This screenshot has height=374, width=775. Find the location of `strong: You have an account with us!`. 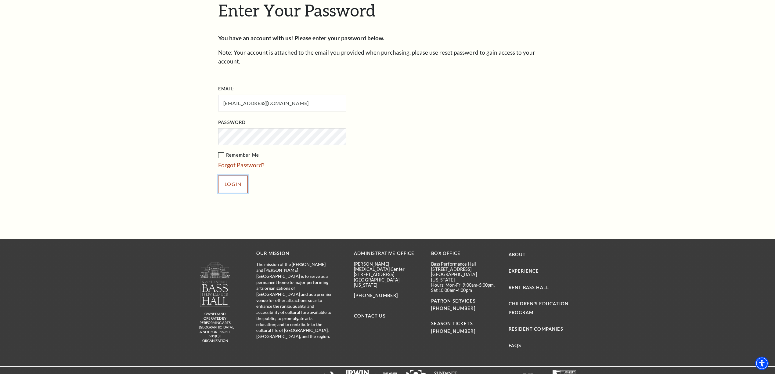

strong: You have an account with us! is located at coordinates (256, 38).